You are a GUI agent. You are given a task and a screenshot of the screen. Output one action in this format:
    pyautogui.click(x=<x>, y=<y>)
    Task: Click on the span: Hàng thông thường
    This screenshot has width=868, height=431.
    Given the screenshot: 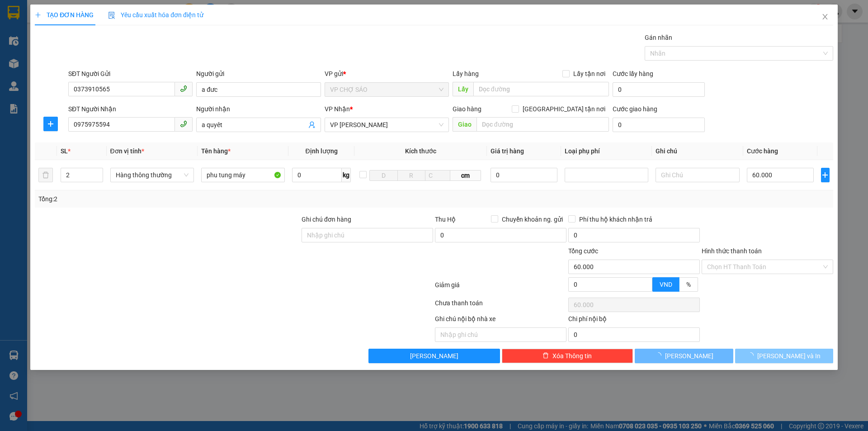 What is the action you would take?
    pyautogui.click(x=152, y=175)
    